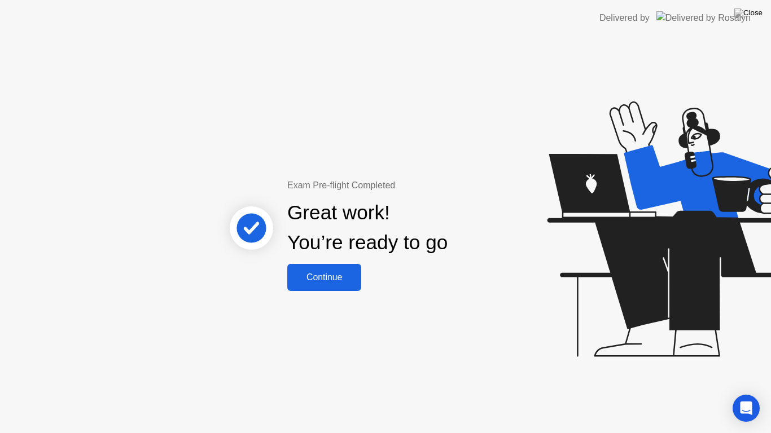 The height and width of the screenshot is (433, 771). Describe the element at coordinates (746, 409) in the screenshot. I see `div: Open Intercom Messenger` at that location.